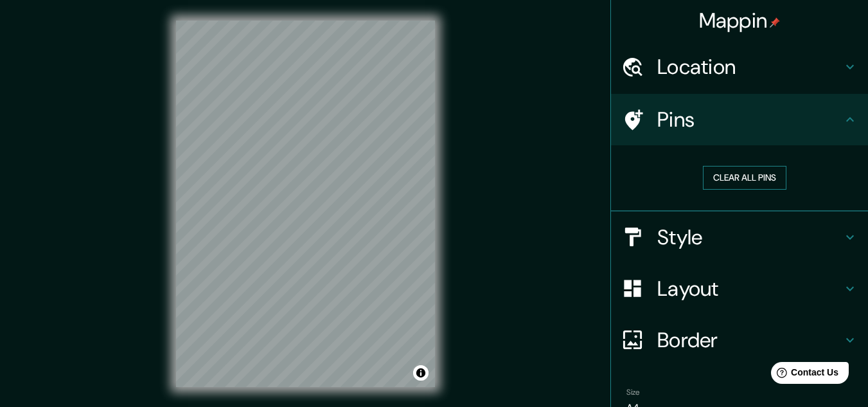  What do you see at coordinates (633, 392) in the screenshot?
I see `label: Size` at bounding box center [633, 392].